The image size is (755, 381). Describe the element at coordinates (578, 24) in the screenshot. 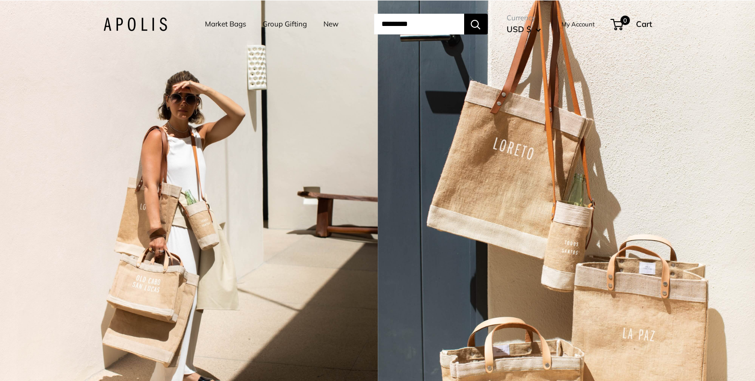

I see `a: My Account` at that location.